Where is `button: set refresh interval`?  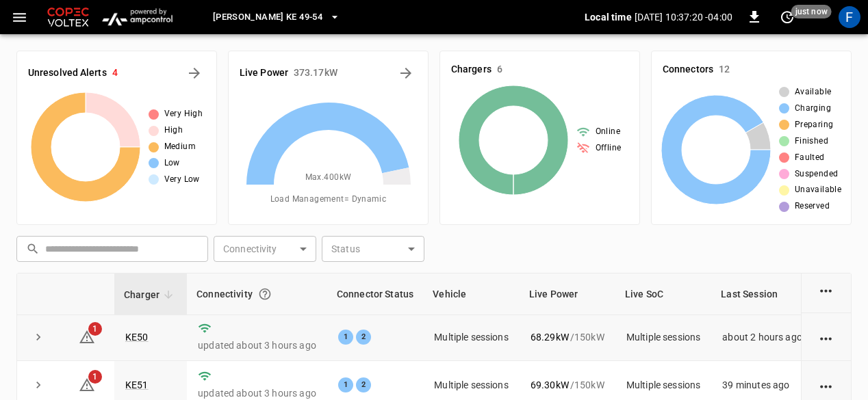 button: set refresh interval is located at coordinates (787, 17).